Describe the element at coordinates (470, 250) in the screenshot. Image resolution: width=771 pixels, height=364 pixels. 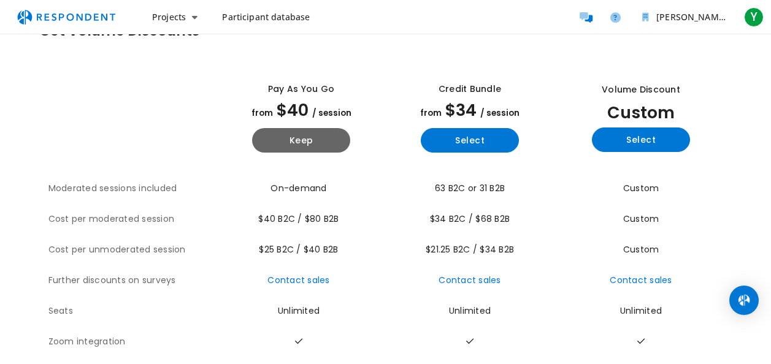
I see `span: $21.25 B2C / $34 B2B` at that location.